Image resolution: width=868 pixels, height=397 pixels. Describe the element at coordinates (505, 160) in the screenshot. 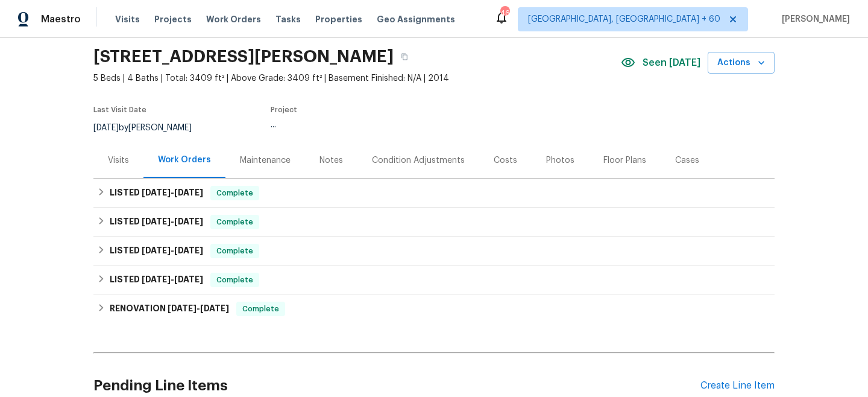

I see `div: Costs` at that location.